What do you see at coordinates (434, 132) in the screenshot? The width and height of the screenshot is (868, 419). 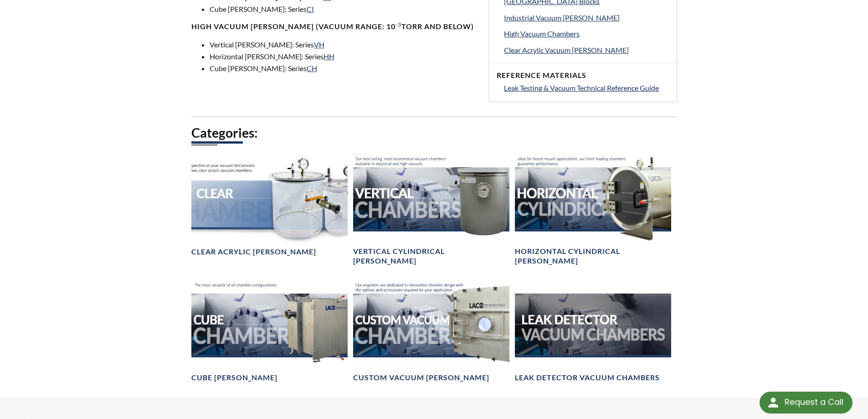 I see `h2: Categories:` at bounding box center [434, 132].